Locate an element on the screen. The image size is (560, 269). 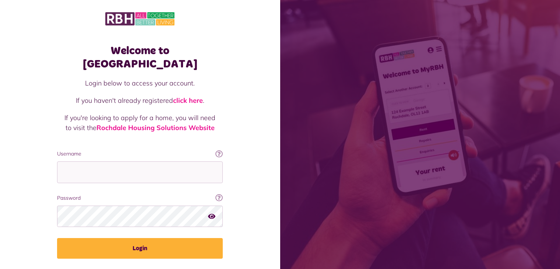
button: Login is located at coordinates (140, 248).